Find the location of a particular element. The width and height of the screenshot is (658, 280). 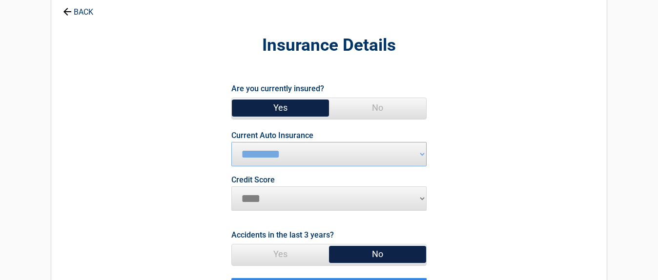

label: Current Auto Insurance is located at coordinates (272, 136).